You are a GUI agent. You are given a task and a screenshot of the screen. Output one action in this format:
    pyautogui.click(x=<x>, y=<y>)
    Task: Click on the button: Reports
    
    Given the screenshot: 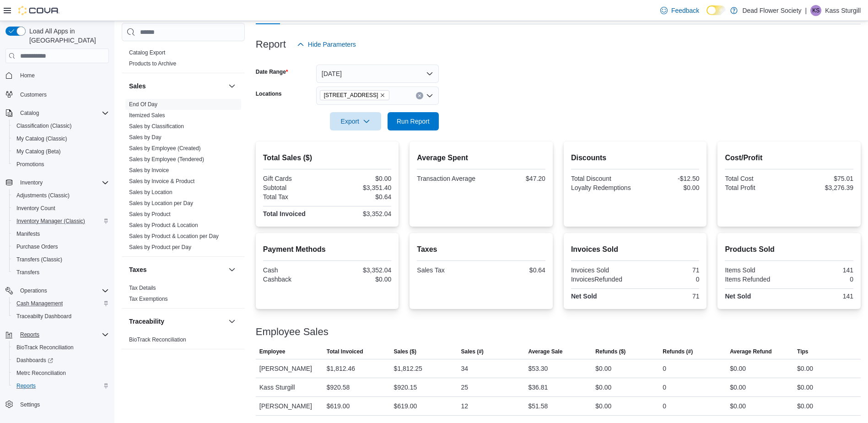 What is the action you would take?
    pyautogui.click(x=61, y=385)
    